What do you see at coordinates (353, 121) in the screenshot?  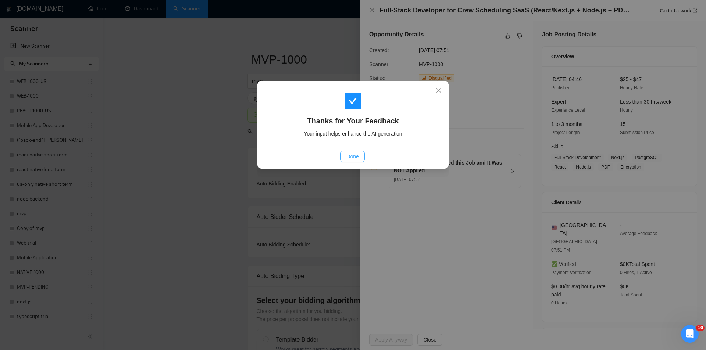 I see `h4: Thanks for Your Feedback` at bounding box center [353, 121].